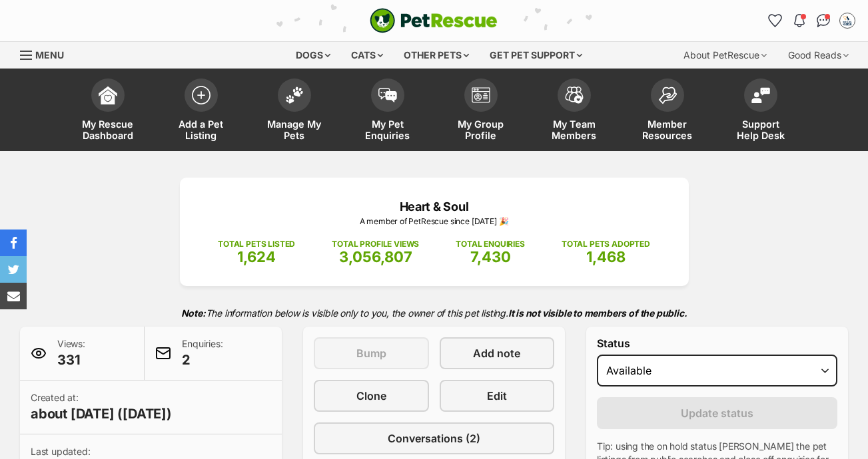 The image size is (868, 459). I want to click on span: Support Help Desk, so click(761, 130).